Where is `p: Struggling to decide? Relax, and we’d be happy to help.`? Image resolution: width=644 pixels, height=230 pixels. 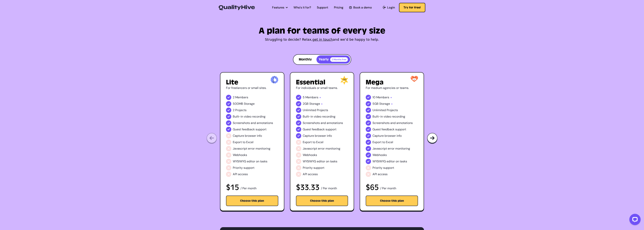
p: Struggling to decide? Relax, and we’d be happy to help. is located at coordinates (322, 39).